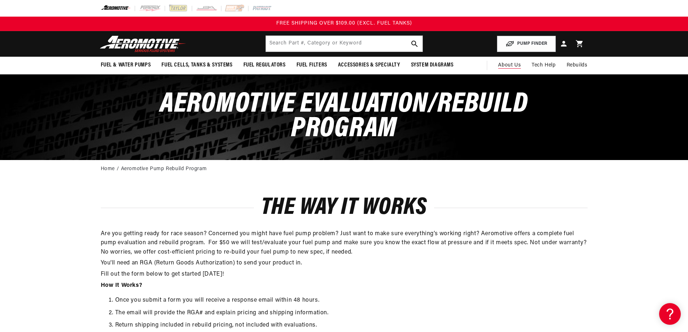 The height and width of the screenshot is (332, 688). I want to click on span: Fuel Filters, so click(312, 65).